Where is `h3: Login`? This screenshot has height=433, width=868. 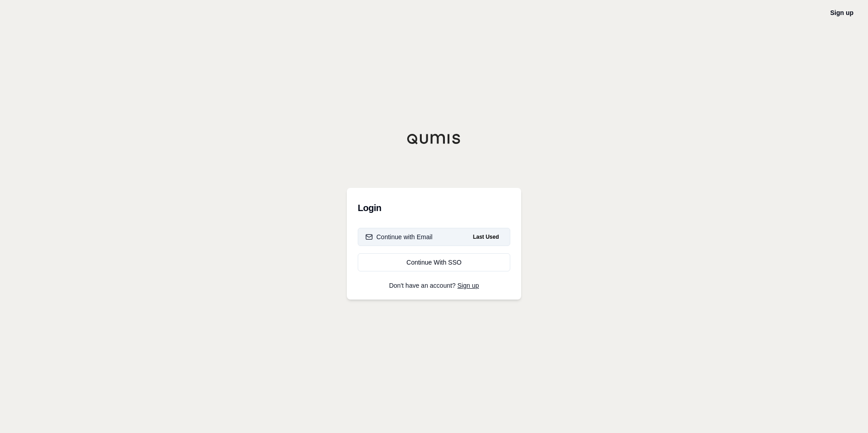
h3: Login is located at coordinates (434, 208).